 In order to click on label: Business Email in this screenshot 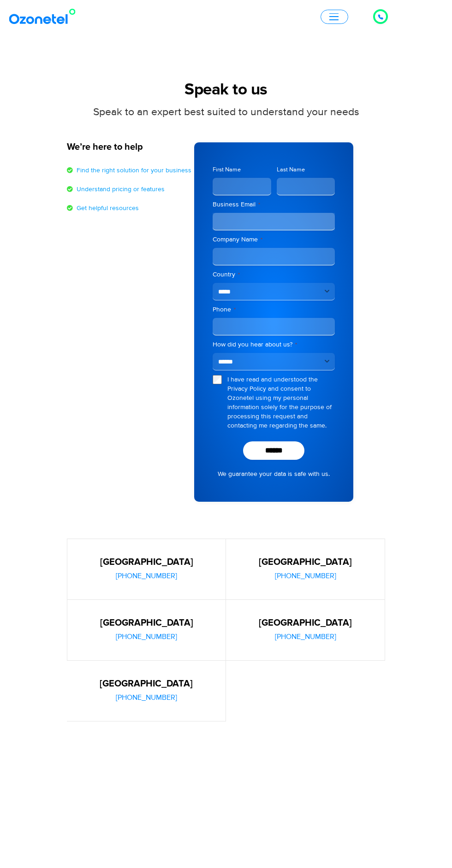, I will do `click(273, 204)`.